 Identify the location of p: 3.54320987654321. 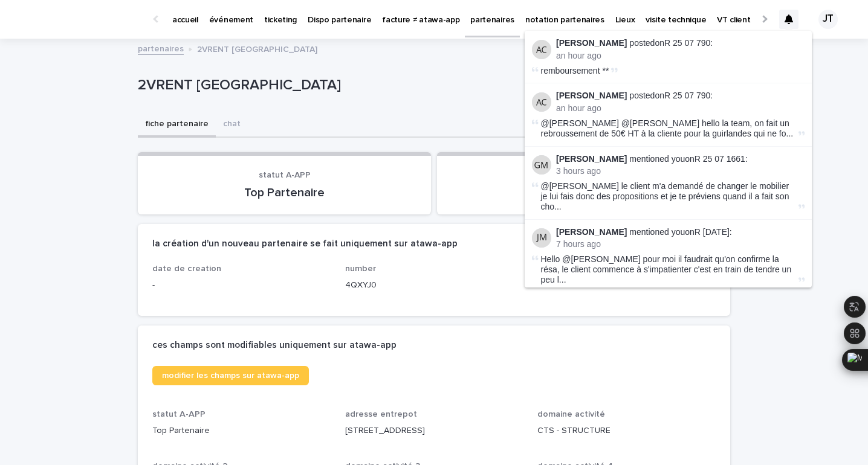
(583, 193).